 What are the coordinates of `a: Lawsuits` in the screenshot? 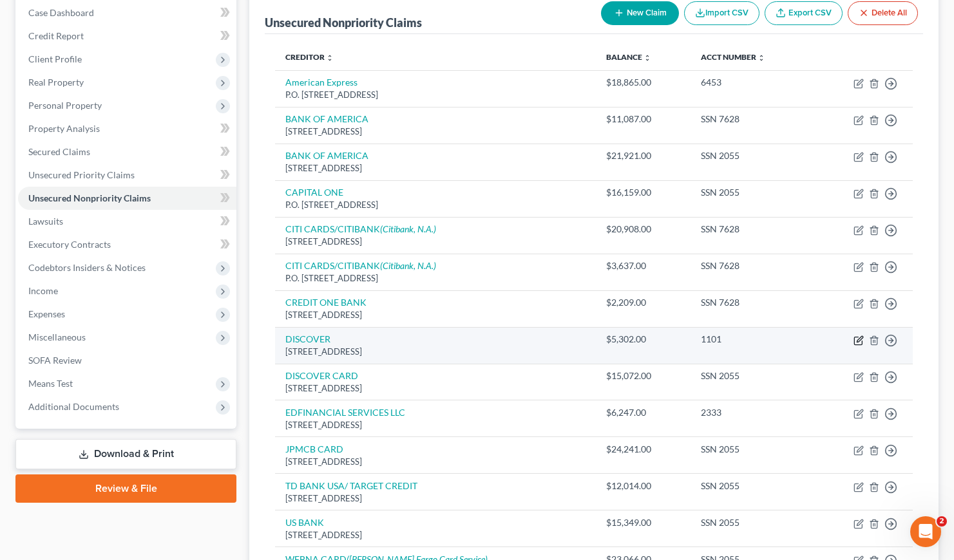 It's located at (127, 222).